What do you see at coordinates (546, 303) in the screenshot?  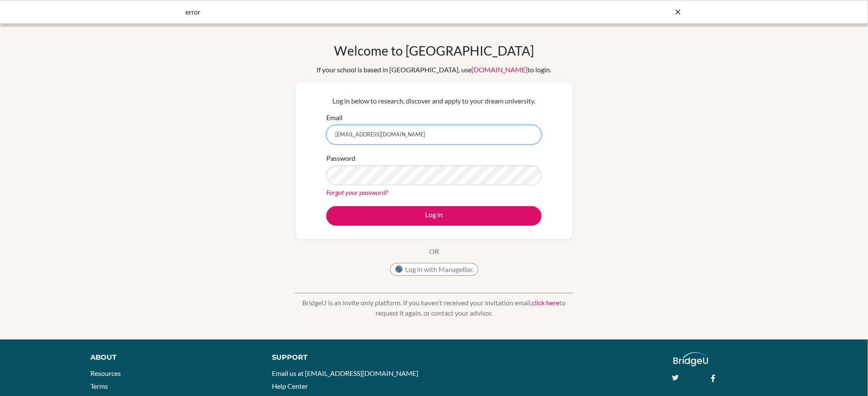 I see `a: click here` at bounding box center [546, 303].